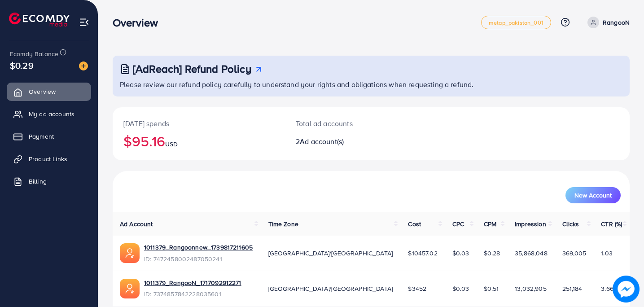 This screenshot has height=307, width=644. I want to click on a: My ad accounts, so click(49, 114).